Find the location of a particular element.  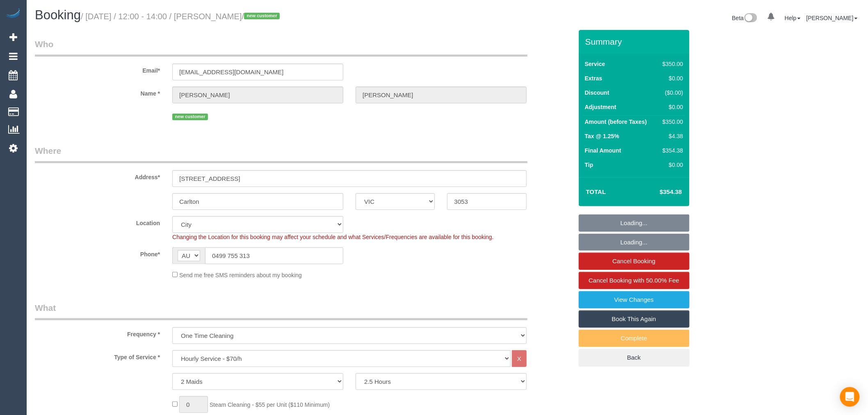

a: Book This Again is located at coordinates (634, 319).